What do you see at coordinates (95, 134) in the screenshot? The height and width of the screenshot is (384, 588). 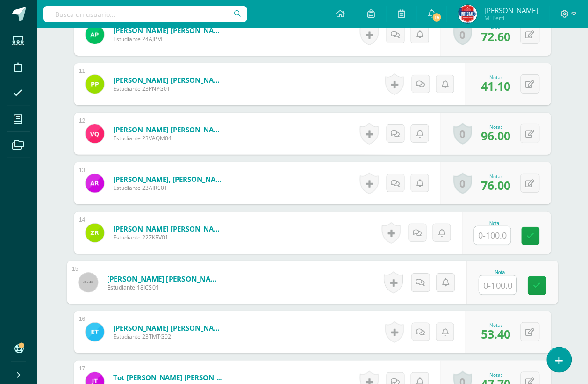 I see `img: 01096b4b576eecf61ff97a13df5a8c30.png` at bounding box center [95, 134].